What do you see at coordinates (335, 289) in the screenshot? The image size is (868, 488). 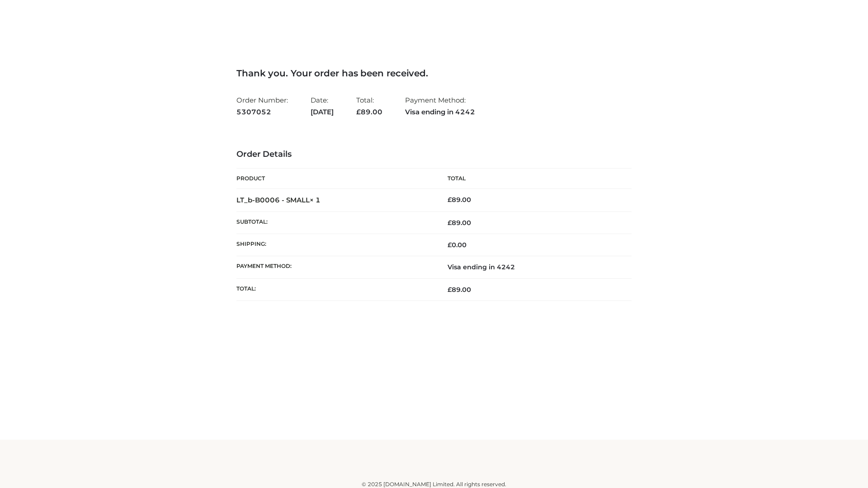 I see `th: Total:` at bounding box center [335, 289].